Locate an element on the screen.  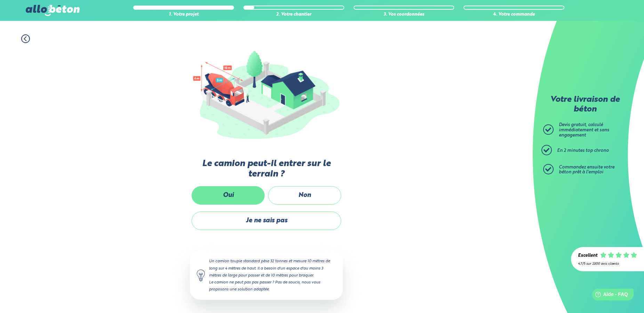
label: Oui is located at coordinates (228, 195).